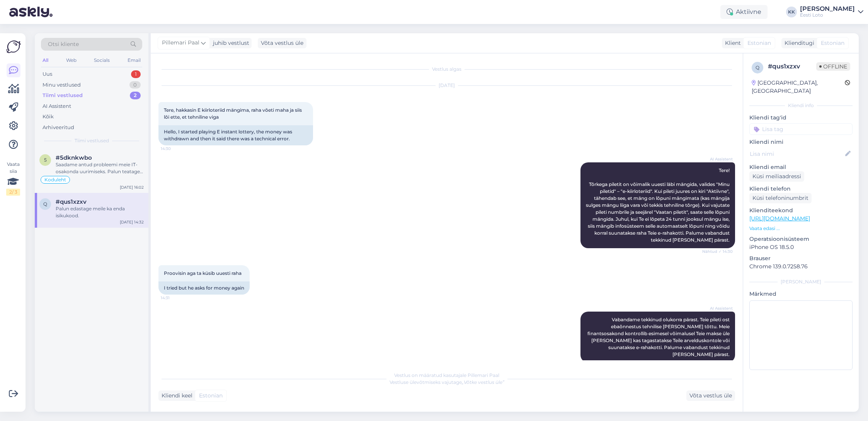 The width and height of the screenshot is (868, 421). I want to click on p: Klienditeekond, so click(801, 210).